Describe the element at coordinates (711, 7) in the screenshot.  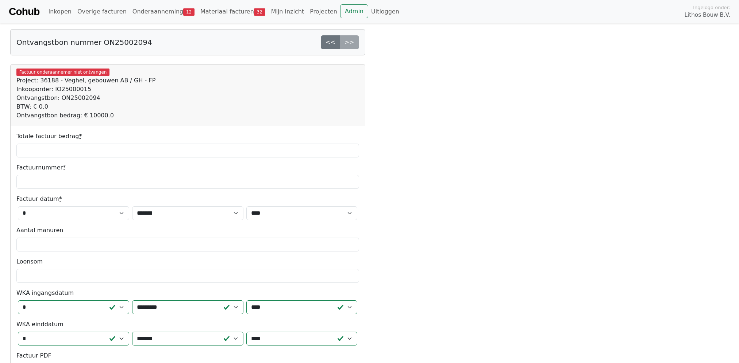
I see `span: Ingelogd onder:` at that location.